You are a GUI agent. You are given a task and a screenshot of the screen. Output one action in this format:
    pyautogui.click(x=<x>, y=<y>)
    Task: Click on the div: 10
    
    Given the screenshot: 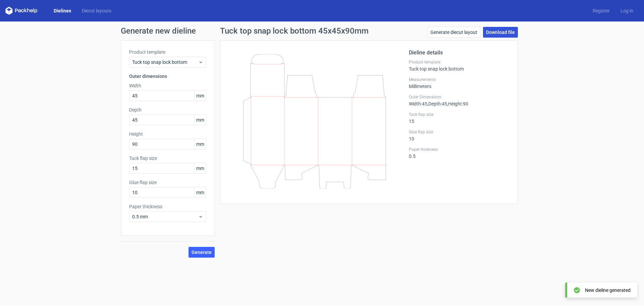 What is the action you would take?
    pyautogui.click(x=459, y=135)
    